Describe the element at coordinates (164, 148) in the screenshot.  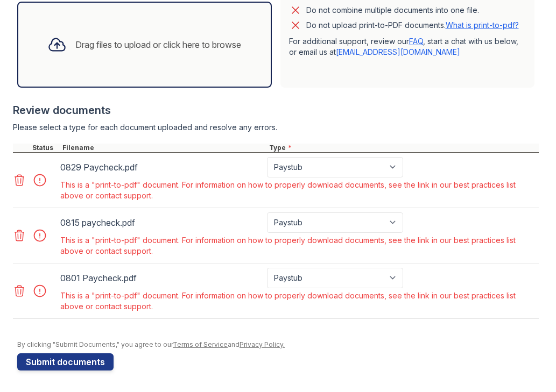
I see `div: Filename` at that location.